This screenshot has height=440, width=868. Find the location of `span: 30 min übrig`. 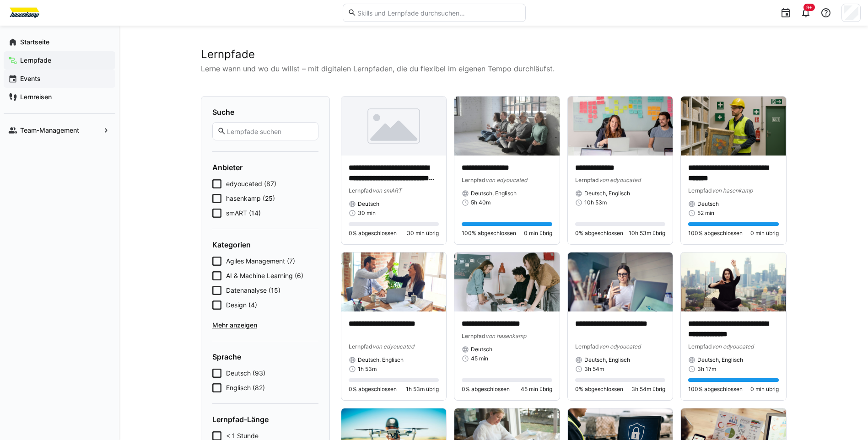

span: 30 min übrig is located at coordinates (423, 233).